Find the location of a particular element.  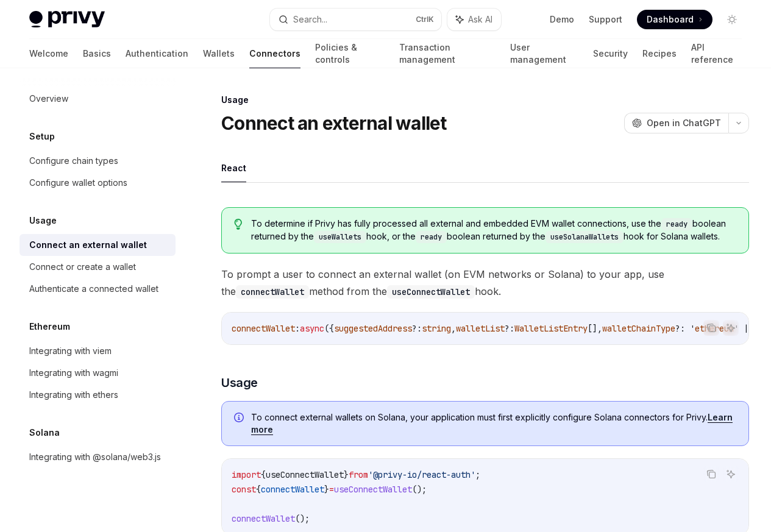

code: connectWallet is located at coordinates (273, 292).